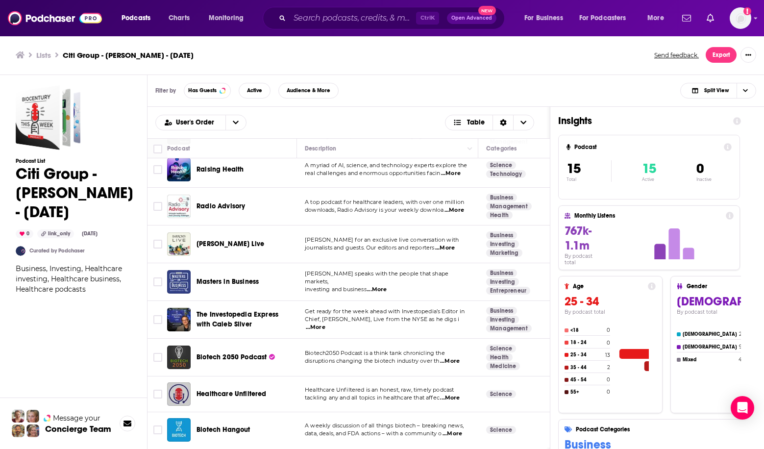 The height and width of the screenshot is (449, 764). What do you see at coordinates (487, 10) in the screenshot?
I see `span: New` at bounding box center [487, 10].